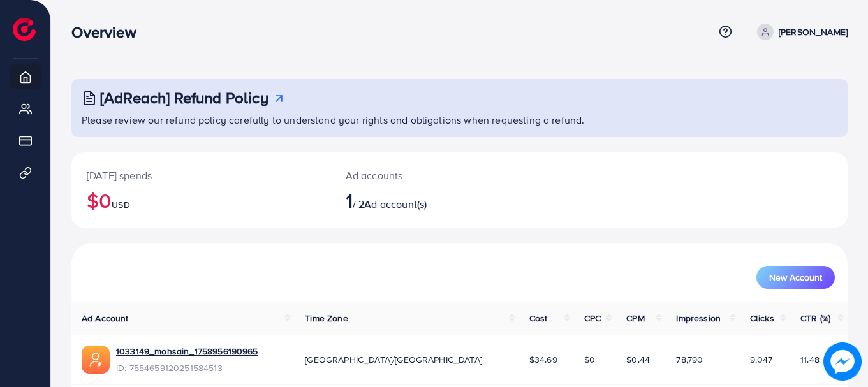 Image resolution: width=868 pixels, height=387 pixels. Describe the element at coordinates (538, 318) in the screenshot. I see `span: Cost` at that location.